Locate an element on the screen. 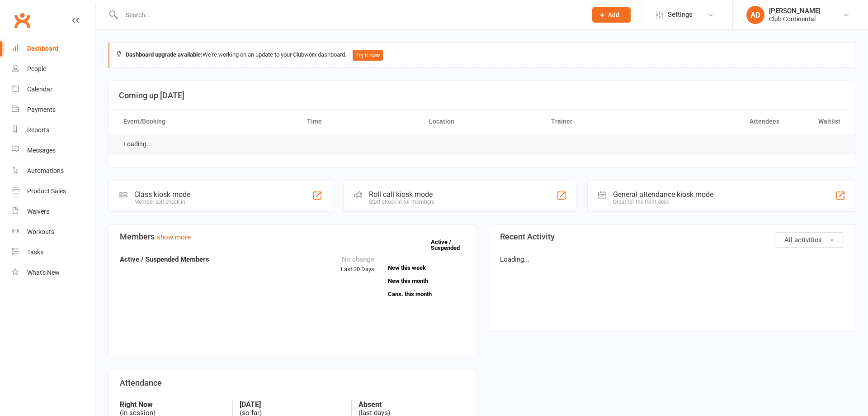 The image size is (868, 416). div: People is located at coordinates (37, 69).